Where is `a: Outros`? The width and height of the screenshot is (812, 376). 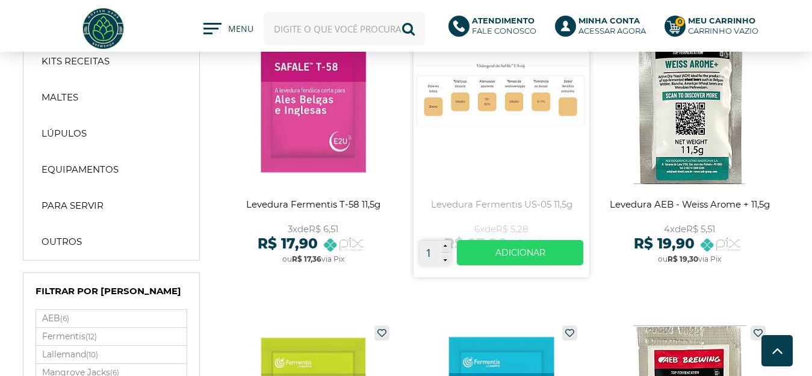 a: Outros is located at coordinates (111, 242).